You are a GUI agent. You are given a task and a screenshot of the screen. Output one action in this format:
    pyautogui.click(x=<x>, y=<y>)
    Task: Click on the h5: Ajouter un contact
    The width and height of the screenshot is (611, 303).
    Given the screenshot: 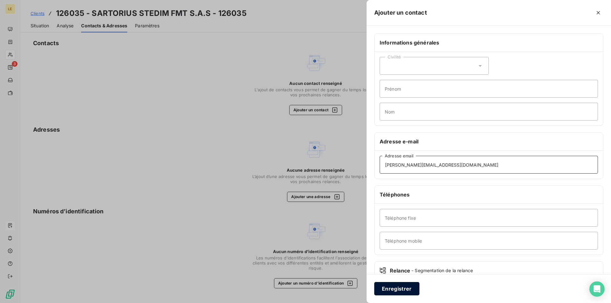 What is the action you would take?
    pyautogui.click(x=401, y=13)
    